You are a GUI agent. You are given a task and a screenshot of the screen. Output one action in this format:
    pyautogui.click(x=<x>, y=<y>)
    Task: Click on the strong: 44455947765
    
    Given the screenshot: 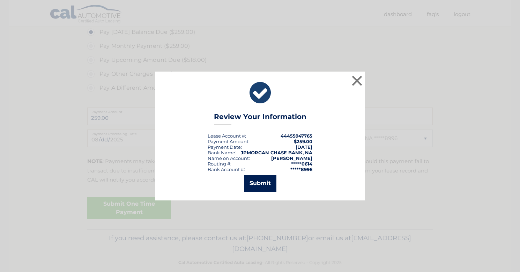 What is the action you would take?
    pyautogui.click(x=296, y=136)
    